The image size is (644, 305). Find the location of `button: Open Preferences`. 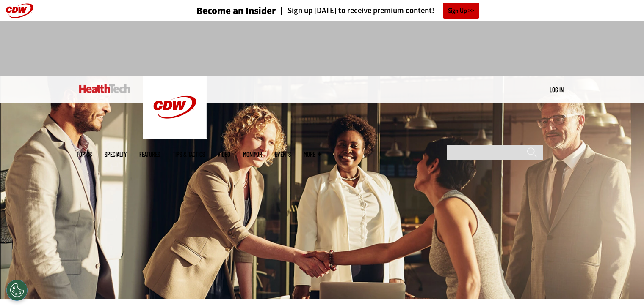

button: Open Preferences is located at coordinates (17, 290).